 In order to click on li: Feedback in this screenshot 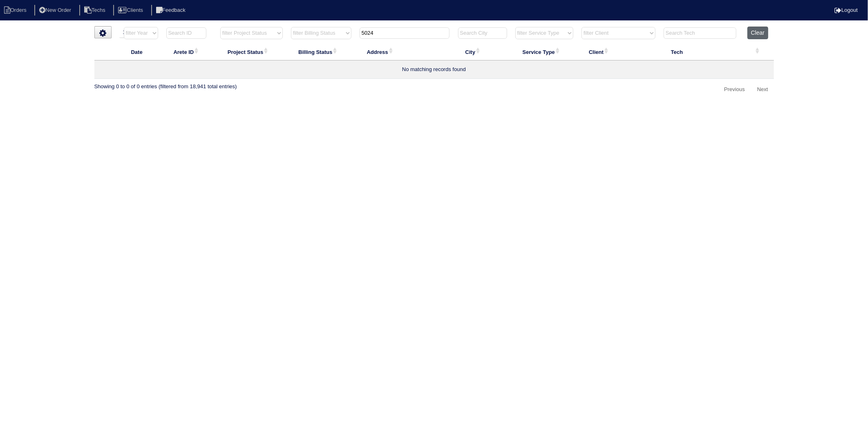, I will do `click(172, 10)`.